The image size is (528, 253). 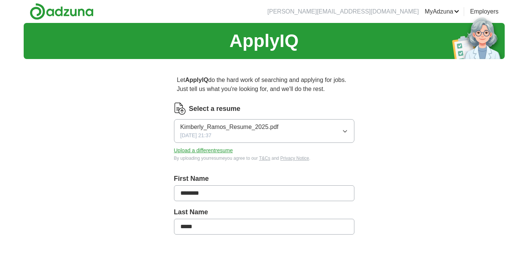 I want to click on img: Adzuna logo, so click(x=62, y=11).